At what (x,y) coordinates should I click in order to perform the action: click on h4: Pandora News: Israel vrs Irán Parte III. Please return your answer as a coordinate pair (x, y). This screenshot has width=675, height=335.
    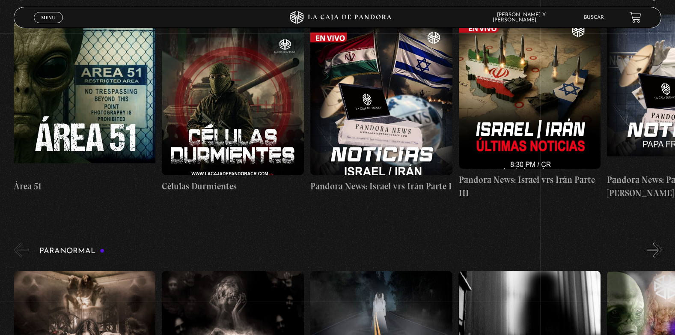
    Looking at the image, I should click on (530, 186).